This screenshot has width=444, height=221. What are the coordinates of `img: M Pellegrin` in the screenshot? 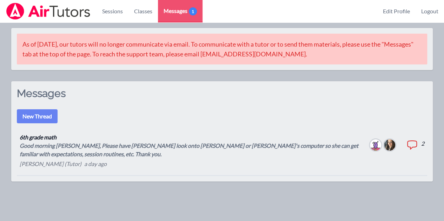 It's located at (375, 145).